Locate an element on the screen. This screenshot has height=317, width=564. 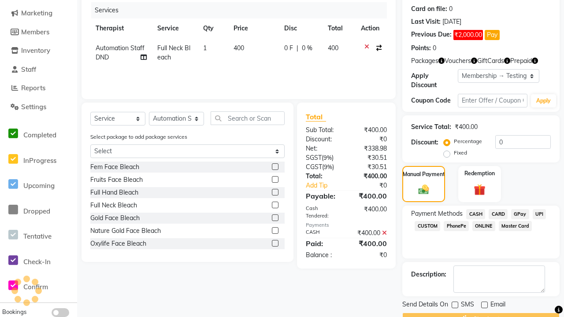
span: Marketing is located at coordinates (37, 13).